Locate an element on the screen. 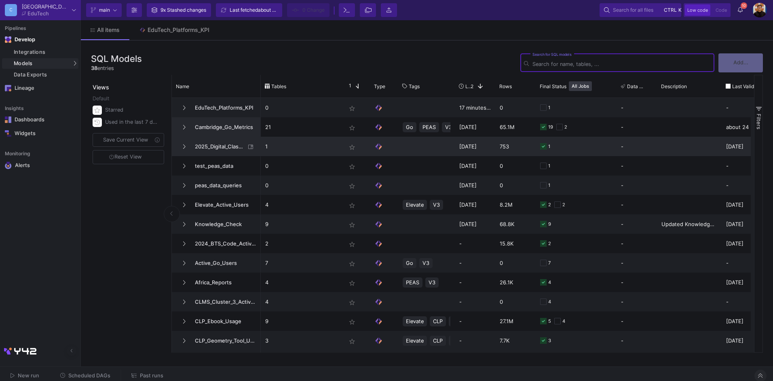  span: Models is located at coordinates (23, 63).